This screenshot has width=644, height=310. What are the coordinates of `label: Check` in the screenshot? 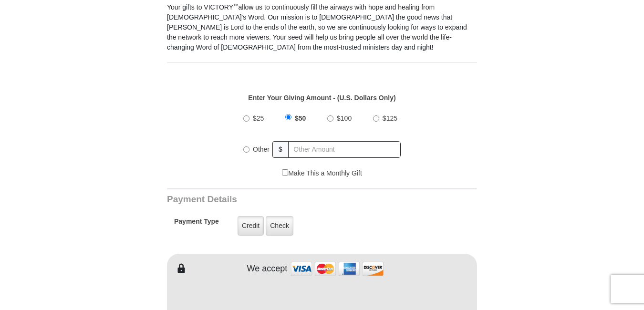 It's located at (279, 226).